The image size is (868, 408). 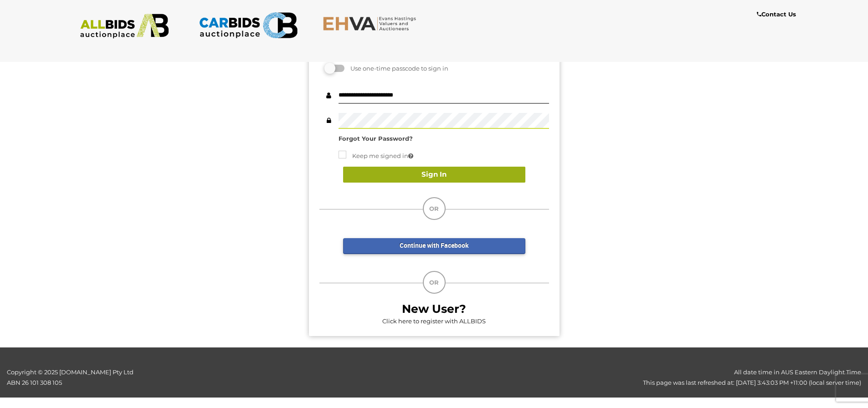 I want to click on a: Continue with Facebook, so click(x=434, y=246).